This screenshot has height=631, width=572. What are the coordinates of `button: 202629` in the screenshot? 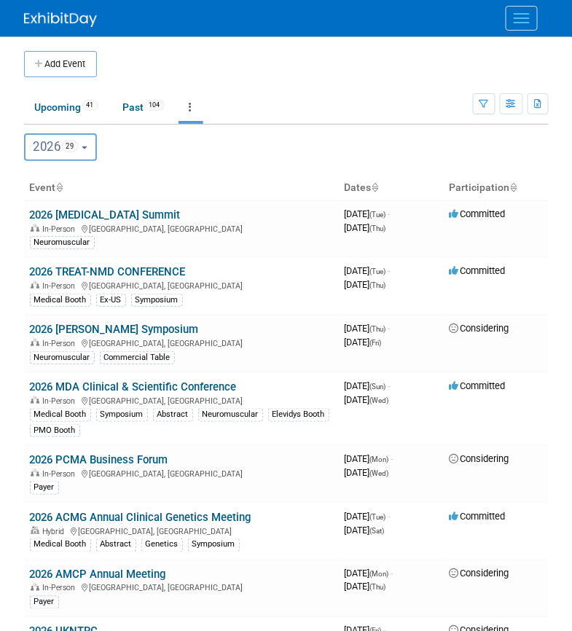 It's located at (60, 147).